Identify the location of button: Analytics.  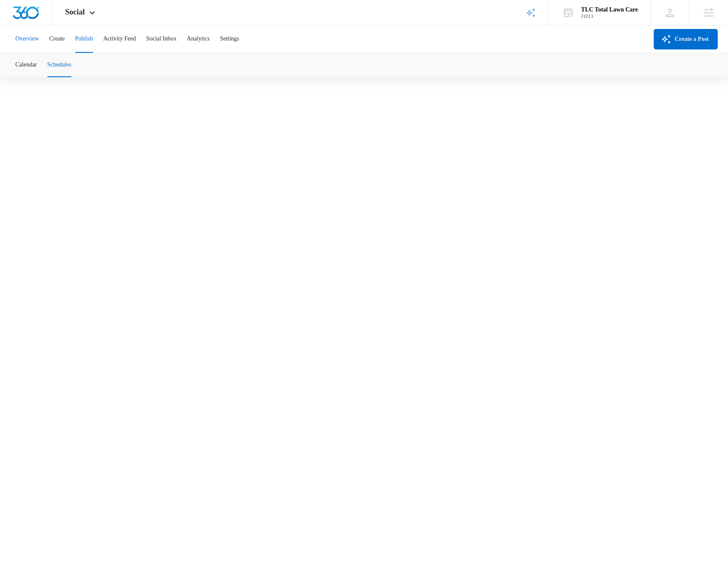
(198, 39).